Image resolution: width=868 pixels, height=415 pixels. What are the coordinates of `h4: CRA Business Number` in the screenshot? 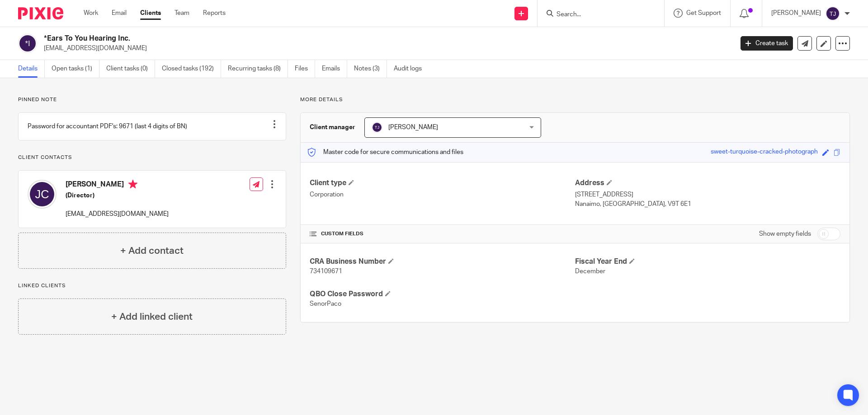 It's located at (442, 261).